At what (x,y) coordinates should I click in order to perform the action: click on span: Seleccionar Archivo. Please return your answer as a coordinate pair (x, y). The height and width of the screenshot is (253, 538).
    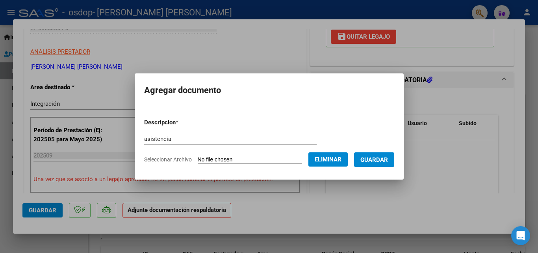
    Looking at the image, I should click on (168, 159).